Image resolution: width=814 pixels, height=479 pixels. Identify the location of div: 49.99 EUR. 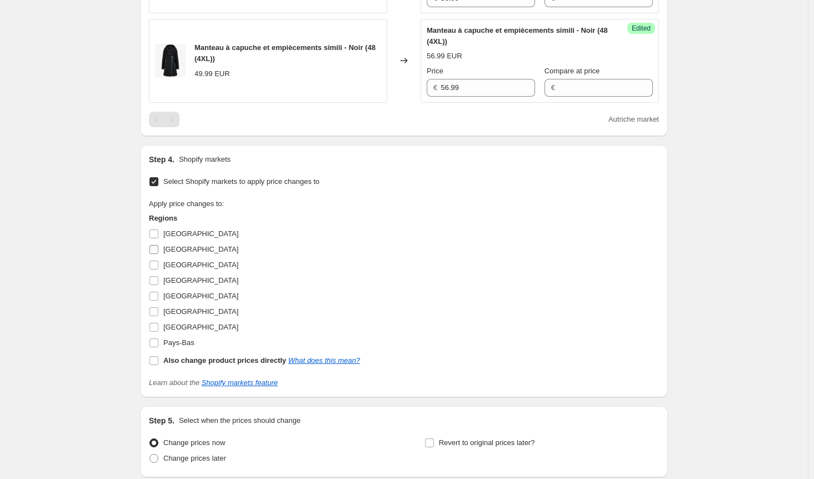
(212, 74).